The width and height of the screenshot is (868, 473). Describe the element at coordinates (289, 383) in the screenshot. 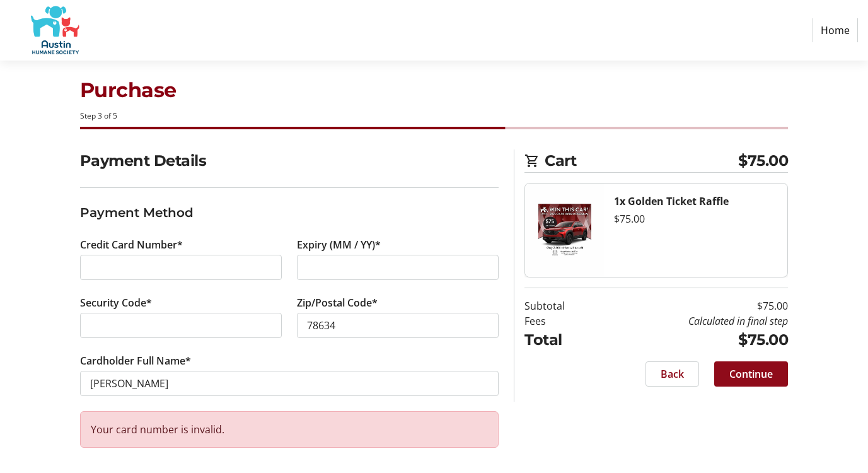

I see `input: Card Holder Name` at that location.